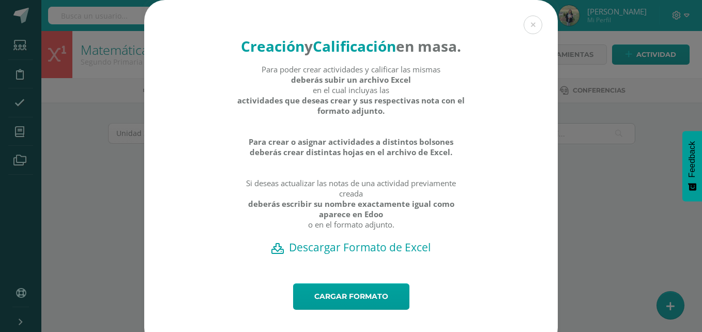  Describe the element at coordinates (351, 209) in the screenshot. I see `strong: deberás escribir su nombre exactamente igual como aparece en Edoo` at that location.